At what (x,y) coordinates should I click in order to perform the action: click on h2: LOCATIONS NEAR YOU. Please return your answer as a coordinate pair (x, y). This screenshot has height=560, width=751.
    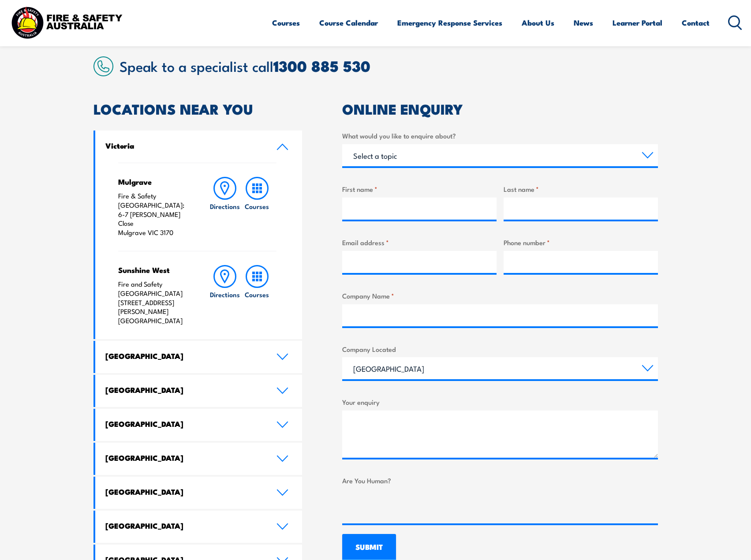
    Looking at the image, I should click on (198, 109).